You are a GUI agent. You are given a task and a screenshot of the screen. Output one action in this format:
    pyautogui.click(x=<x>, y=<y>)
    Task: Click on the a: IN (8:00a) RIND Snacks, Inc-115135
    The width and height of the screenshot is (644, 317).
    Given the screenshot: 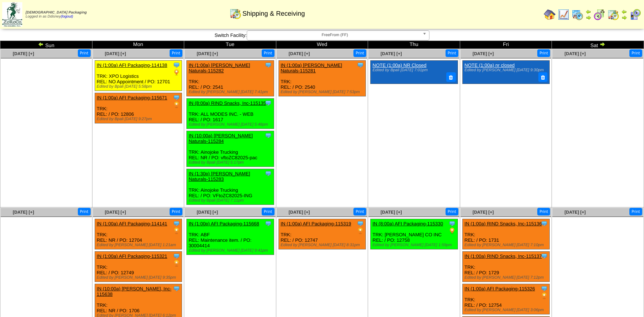 What is the action you would take?
    pyautogui.click(x=227, y=103)
    